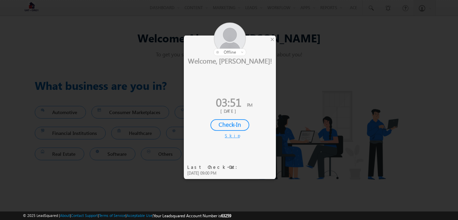 This screenshot has width=458, height=220. What do you see at coordinates (230, 125) in the screenshot?
I see `div: Check-In` at bounding box center [230, 125].